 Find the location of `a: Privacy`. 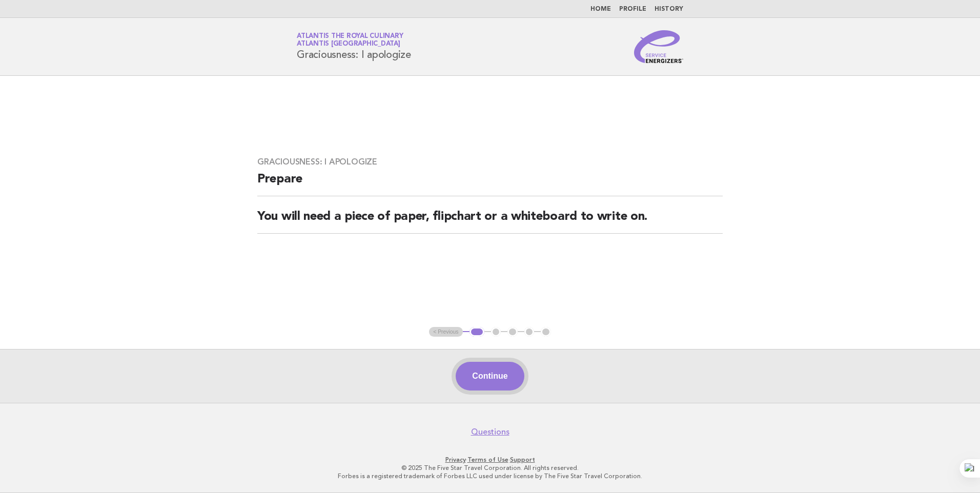

a: Privacy is located at coordinates (456, 460).